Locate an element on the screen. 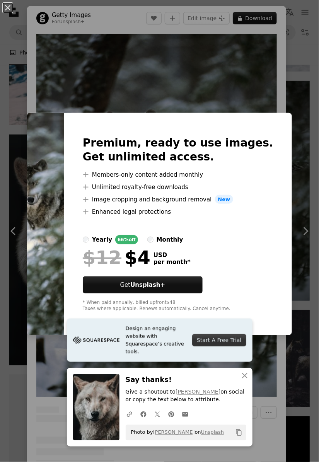  img: premium_photo-1664303205985-64a9030aa7d6 is located at coordinates (46, 224).